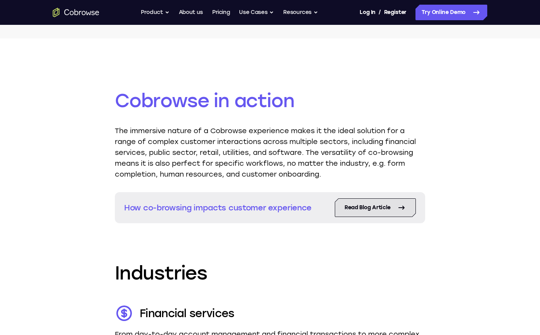 The width and height of the screenshot is (540, 335). What do you see at coordinates (225, 208) in the screenshot?
I see `p: How co-browsing impacts customer experience` at bounding box center [225, 208].